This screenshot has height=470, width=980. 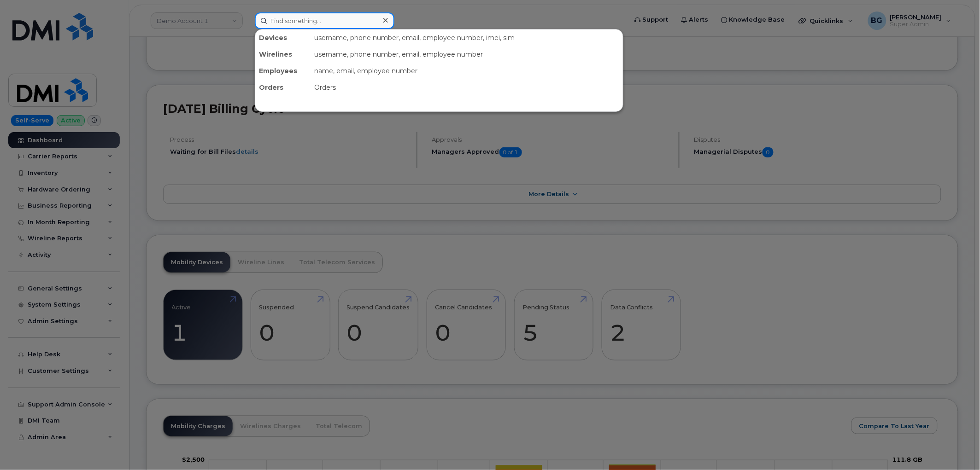 What do you see at coordinates (467, 71) in the screenshot?
I see `div: name, email, employee number` at bounding box center [467, 71].